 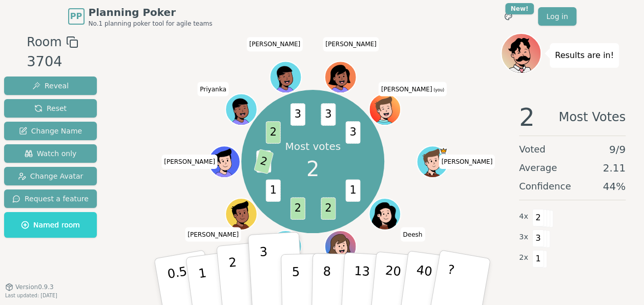 I want to click on button: Watch only, so click(x=50, y=153).